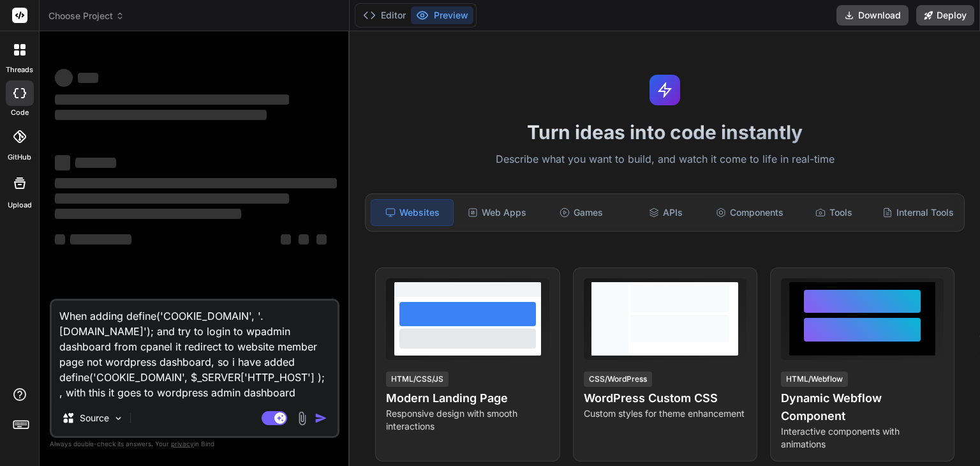 Image resolution: width=980 pixels, height=466 pixels. Describe the element at coordinates (666, 212) in the screenshot. I see `div: APIs` at that location.